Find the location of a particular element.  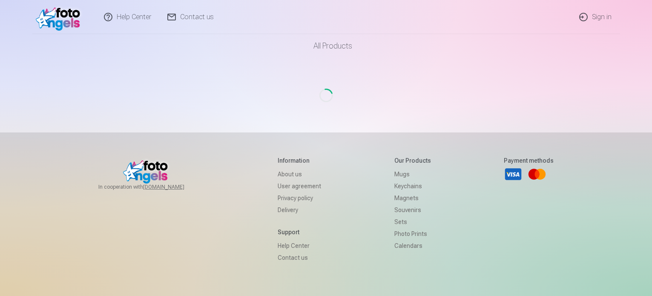

a: Sets is located at coordinates (413, 222).